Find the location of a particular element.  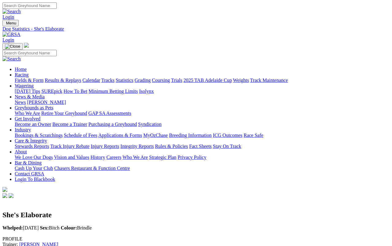

a: Purchasing a Greyhound is located at coordinates (113, 124).